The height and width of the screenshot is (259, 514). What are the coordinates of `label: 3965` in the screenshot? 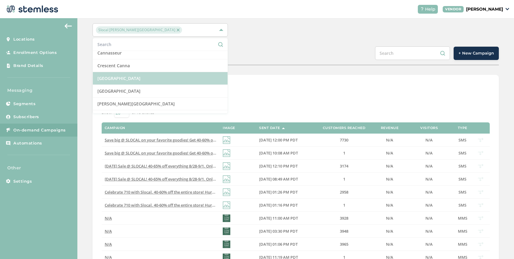 It's located at (344, 245).